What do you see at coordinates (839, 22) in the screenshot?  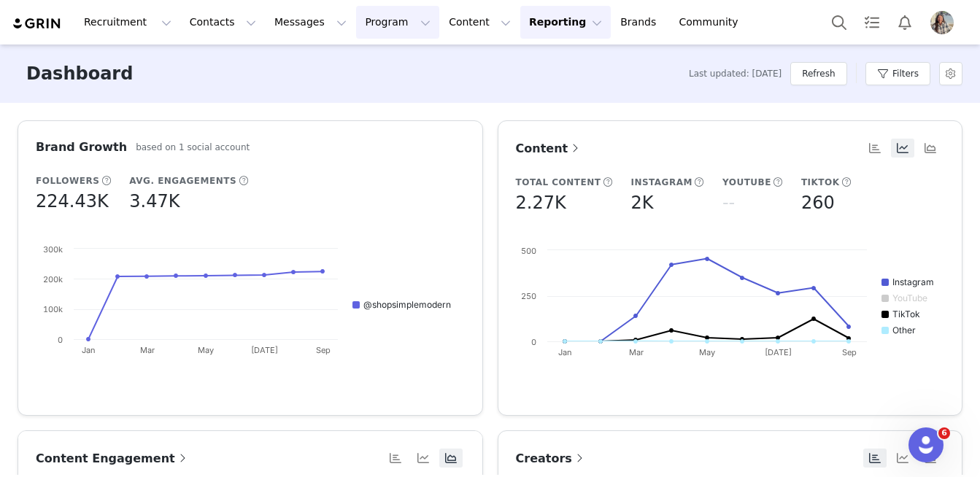 I see `button: Search` at bounding box center [839, 22].